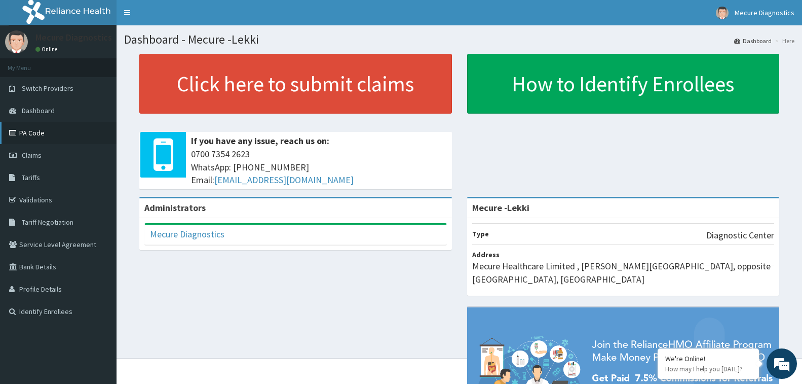 The image size is (802, 384). I want to click on p: Mecure Diagnostics, so click(74, 38).